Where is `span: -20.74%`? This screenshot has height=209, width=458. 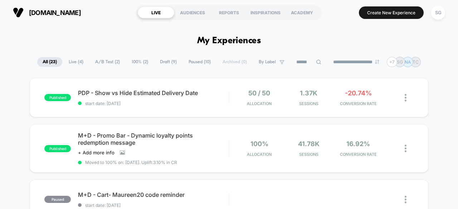
span: -20.74% is located at coordinates (358, 93).